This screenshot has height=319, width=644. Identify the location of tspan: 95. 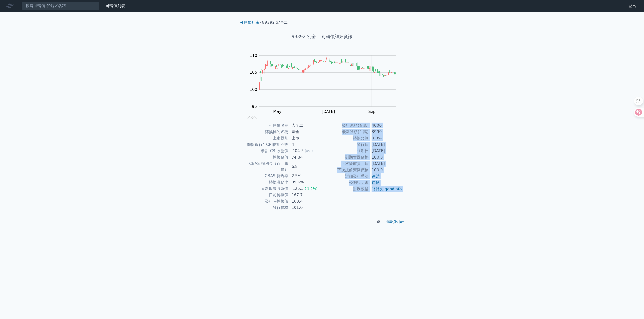
(254, 107).